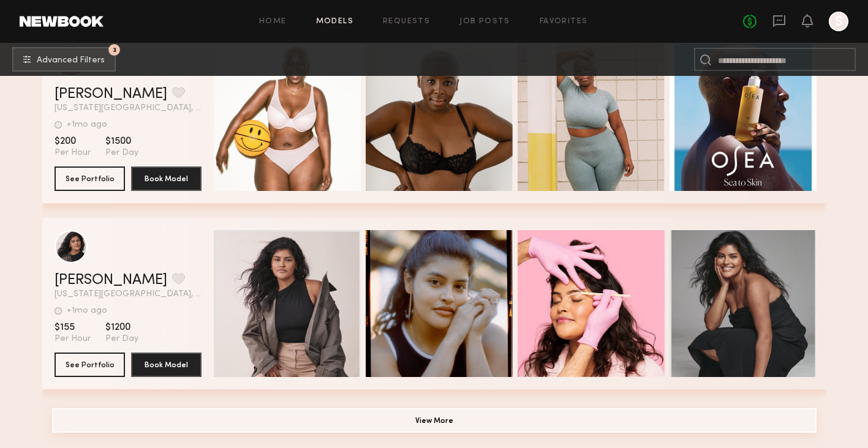 The width and height of the screenshot is (868, 448). Describe the element at coordinates (273, 21) in the screenshot. I see `a: Home` at that location.